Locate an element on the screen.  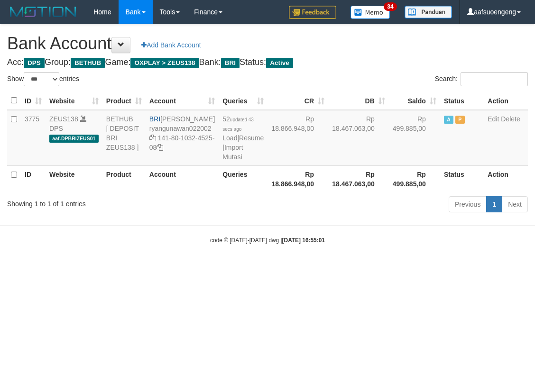
span: DPS is located at coordinates (34, 63).